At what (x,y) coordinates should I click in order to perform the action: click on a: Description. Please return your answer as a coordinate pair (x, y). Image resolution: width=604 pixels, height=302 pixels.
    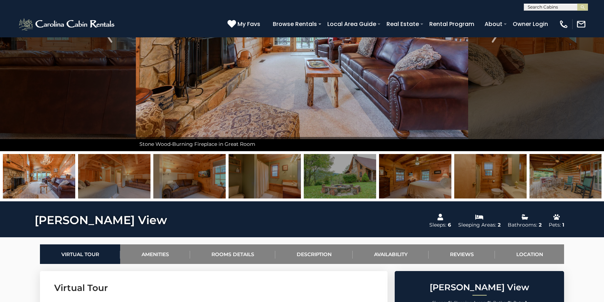
    Looking at the image, I should click on (314, 254).